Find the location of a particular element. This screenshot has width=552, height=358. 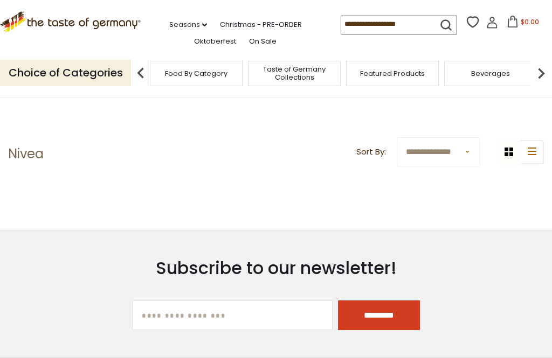

button: $0.00 is located at coordinates (523, 24).